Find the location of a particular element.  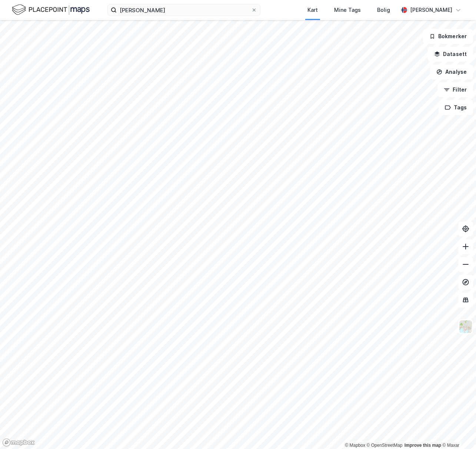

button: Analyse is located at coordinates (451, 71).